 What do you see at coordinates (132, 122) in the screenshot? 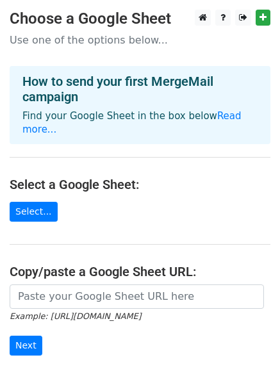
I see `a: Read more...` at bounding box center [132, 122].